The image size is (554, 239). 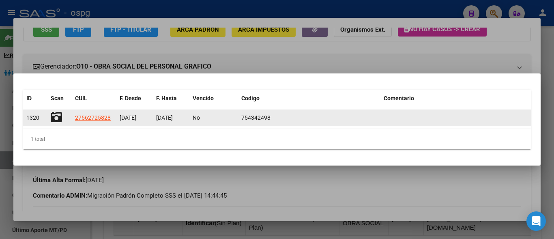 I want to click on span: F. Hasta, so click(x=166, y=98).